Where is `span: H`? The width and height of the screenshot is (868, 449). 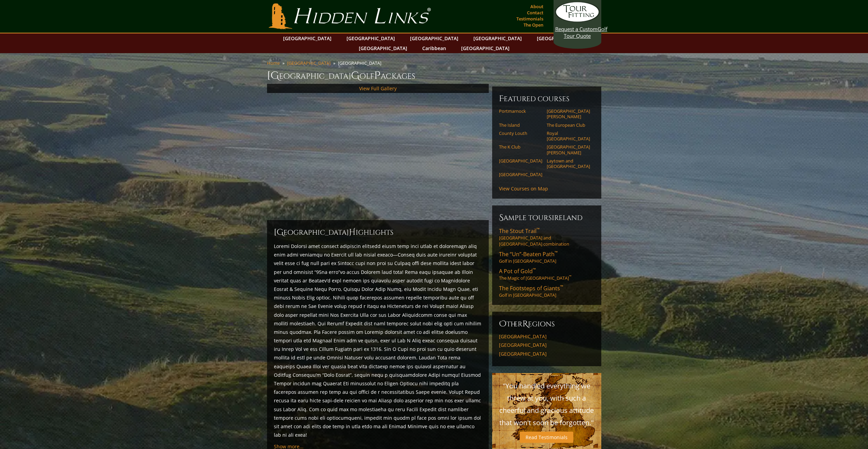
span: H is located at coordinates (353, 232).